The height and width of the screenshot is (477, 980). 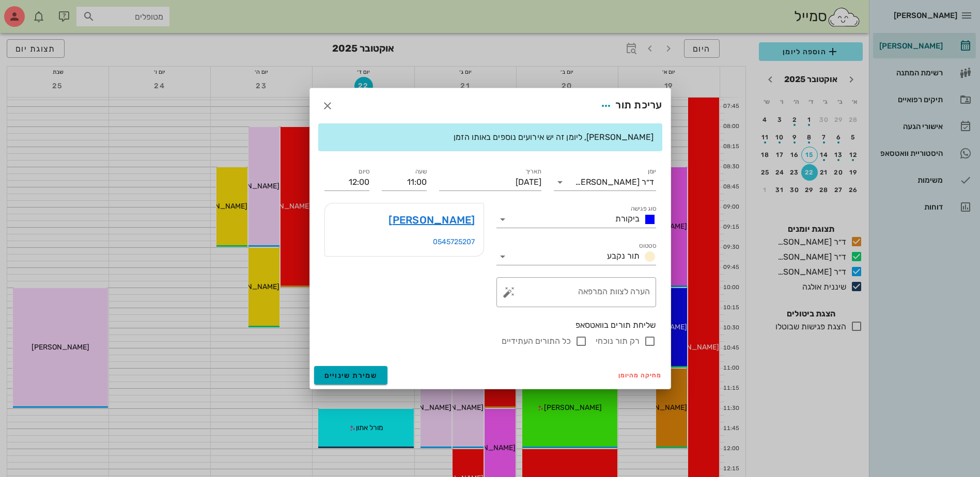 What do you see at coordinates (652, 172) in the screenshot?
I see `label: יומן` at bounding box center [652, 172].